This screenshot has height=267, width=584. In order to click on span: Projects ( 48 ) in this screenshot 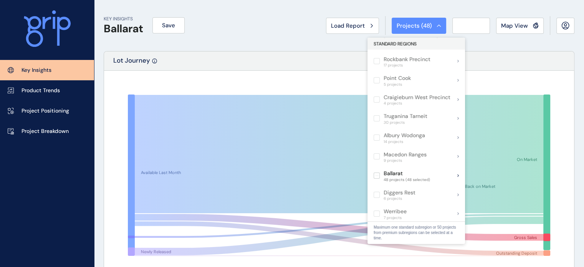, I will do `click(414, 26)`.